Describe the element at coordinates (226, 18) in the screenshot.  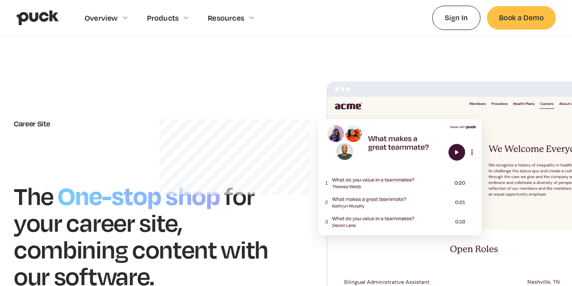
I see `div: Resources` at that location.